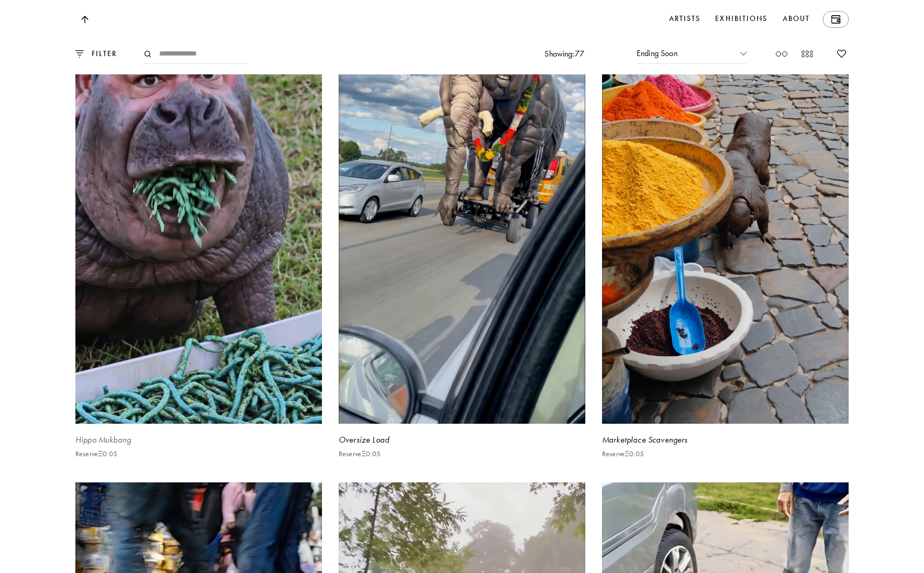  What do you see at coordinates (741, 20) in the screenshot?
I see `a: Exhibitions` at bounding box center [741, 20].